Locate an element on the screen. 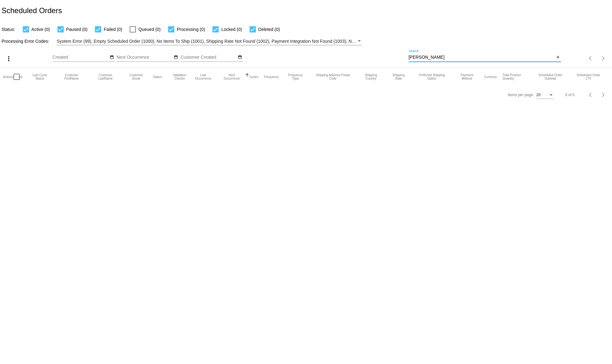 The height and width of the screenshot is (364, 612). div: 0 of 0 is located at coordinates (570, 95).